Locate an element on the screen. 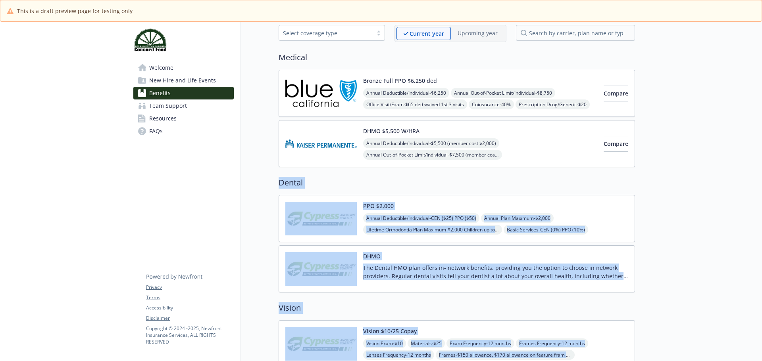  button: Vision $10/25 Copay is located at coordinates (390, 331).